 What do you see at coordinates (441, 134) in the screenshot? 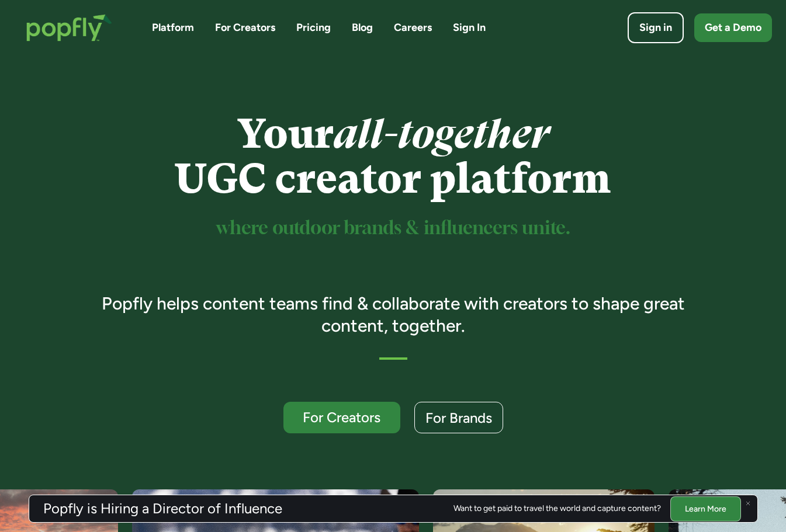
I see `em: all-together` at bounding box center [441, 134].